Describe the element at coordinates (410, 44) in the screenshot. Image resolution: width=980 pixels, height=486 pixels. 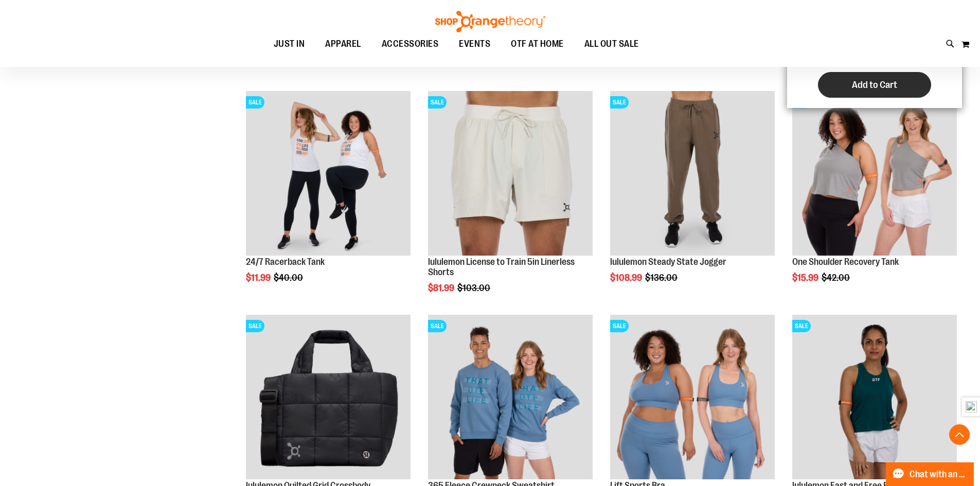
I see `span: ACCESSORIES` at that location.